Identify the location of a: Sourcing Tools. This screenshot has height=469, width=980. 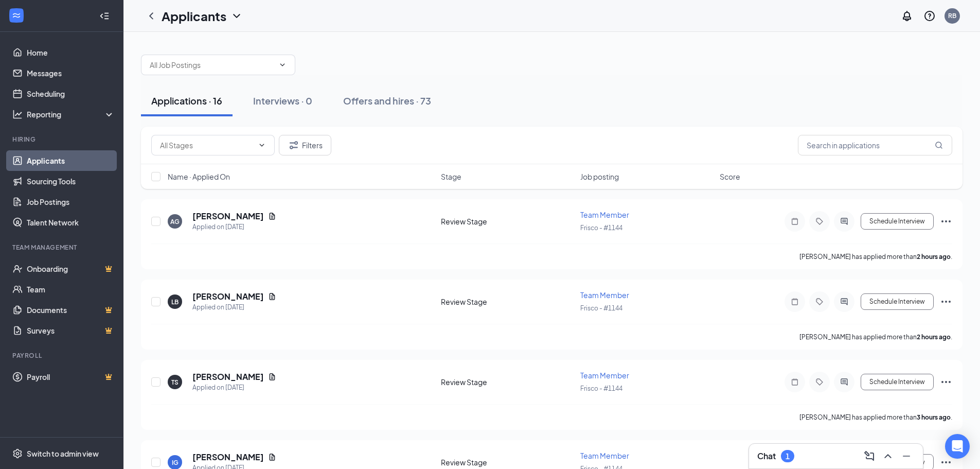
(71, 181).